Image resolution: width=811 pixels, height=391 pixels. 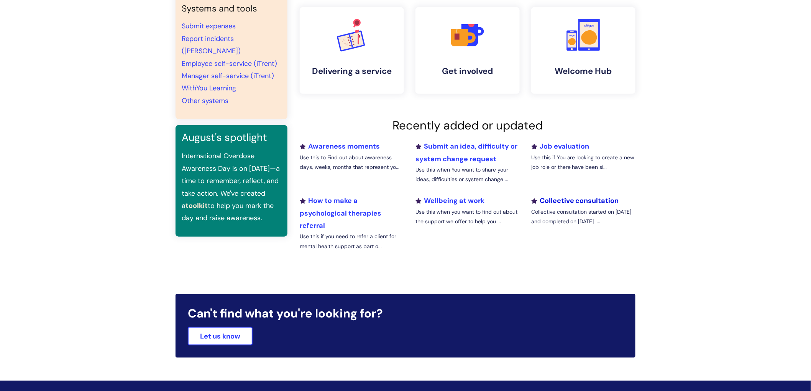 What do you see at coordinates (468, 51) in the screenshot?
I see `a: Get involved` at bounding box center [468, 51].